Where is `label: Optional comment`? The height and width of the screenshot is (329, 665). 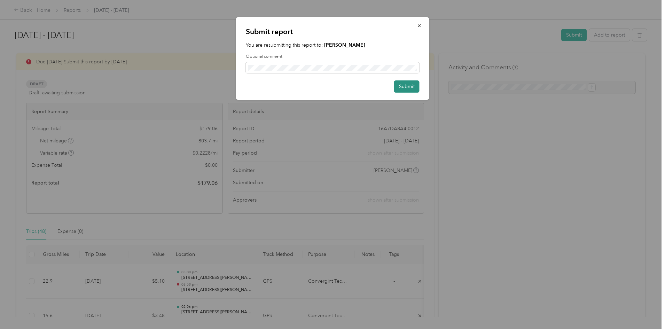
label: Optional comment is located at coordinates (332, 57).